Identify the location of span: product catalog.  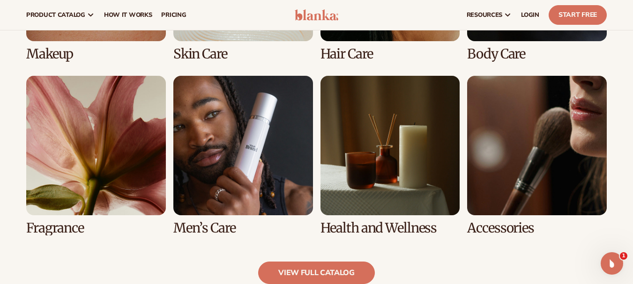
(56, 15).